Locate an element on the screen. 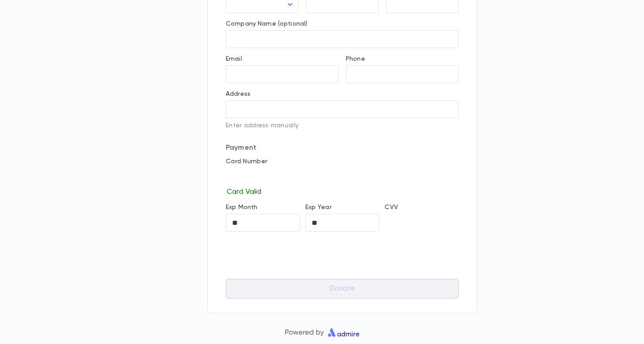  label: Phone is located at coordinates (355, 58).